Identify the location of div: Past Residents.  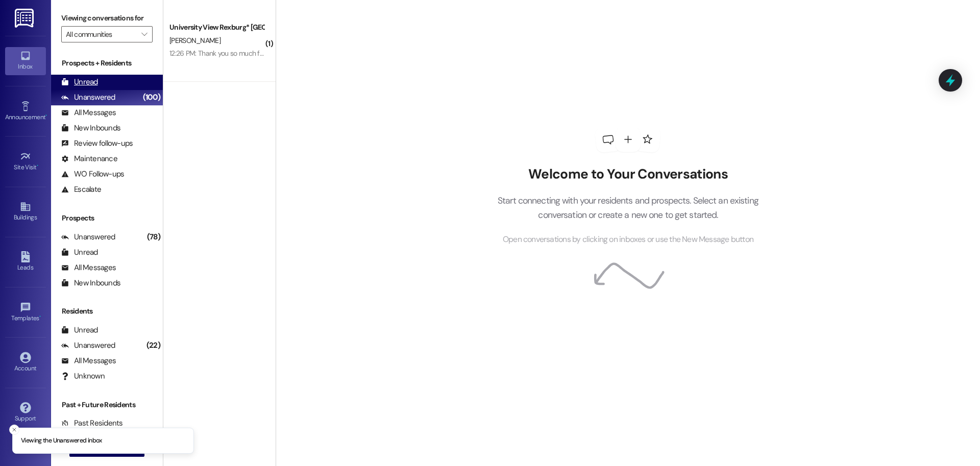
(92, 423).